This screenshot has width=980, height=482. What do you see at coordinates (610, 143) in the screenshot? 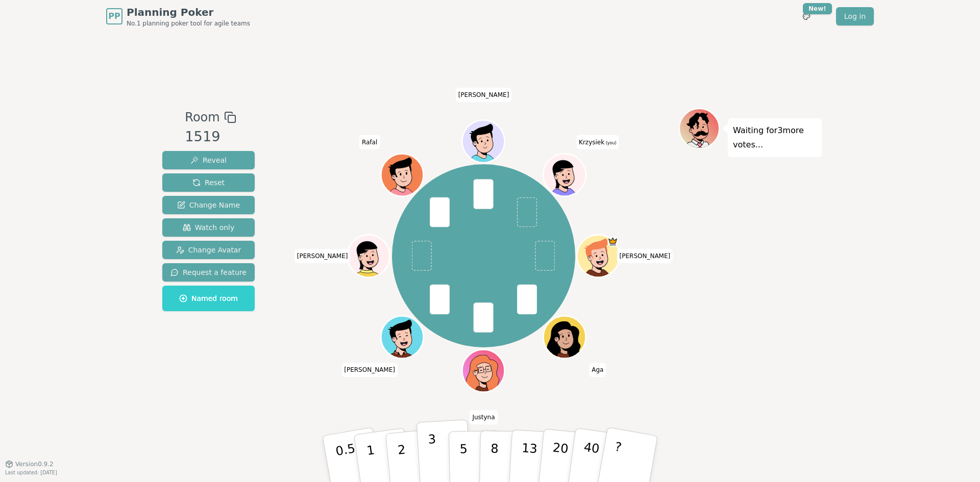
I see `span: (you)` at bounding box center [610, 143].